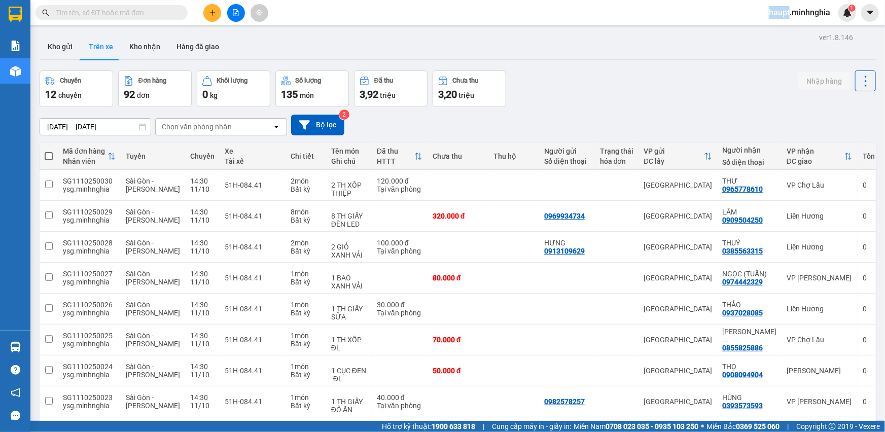 The image size is (885, 432). What do you see at coordinates (749, 398) in the screenshot?
I see `div: HÙNG` at bounding box center [749, 398].